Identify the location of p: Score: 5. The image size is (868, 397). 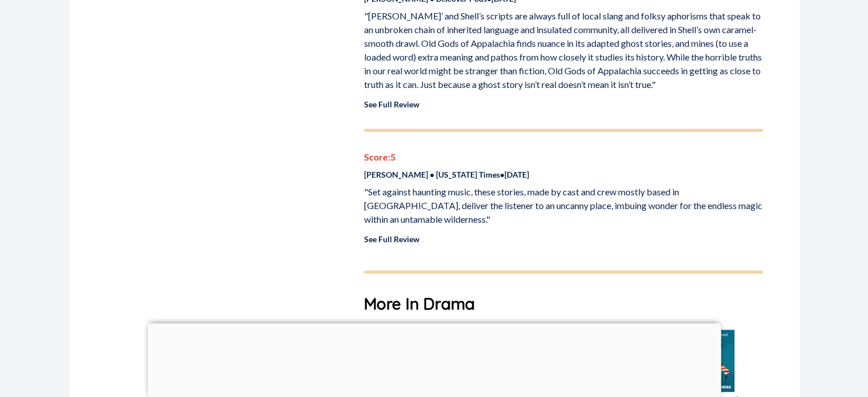
(563, 157).